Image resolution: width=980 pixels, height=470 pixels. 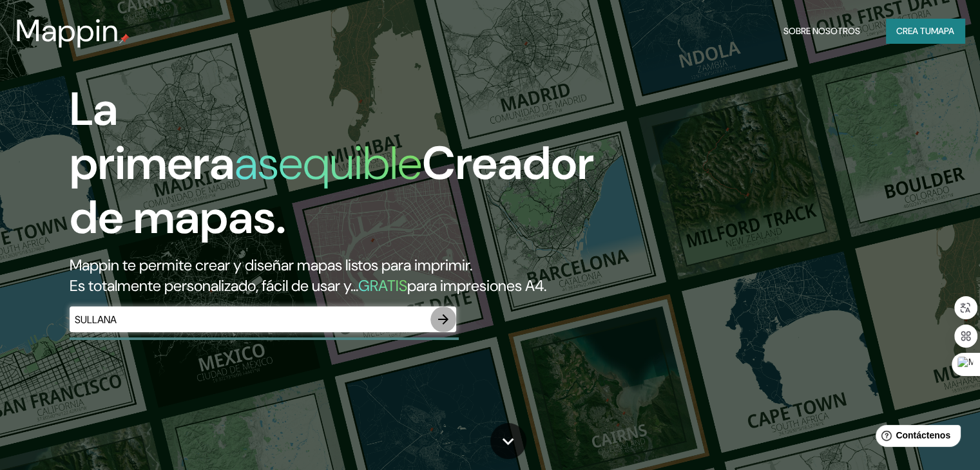 What do you see at coordinates (914, 31) in the screenshot?
I see `font: Crea tu` at bounding box center [914, 31].